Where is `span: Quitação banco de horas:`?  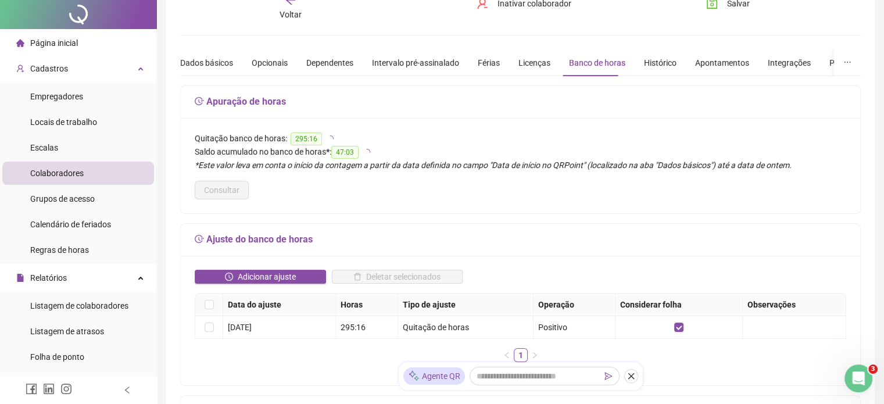 span: Quitação banco de horas: is located at coordinates (241, 138).